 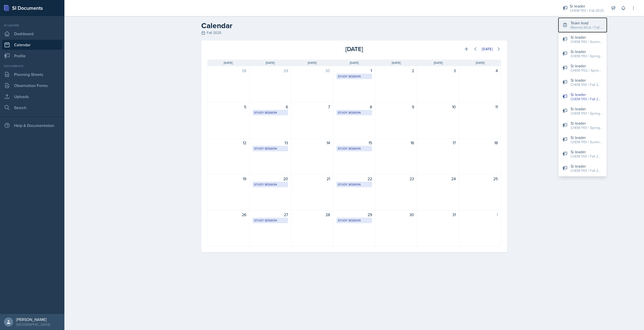 I want to click on div: 25, so click(x=480, y=179).